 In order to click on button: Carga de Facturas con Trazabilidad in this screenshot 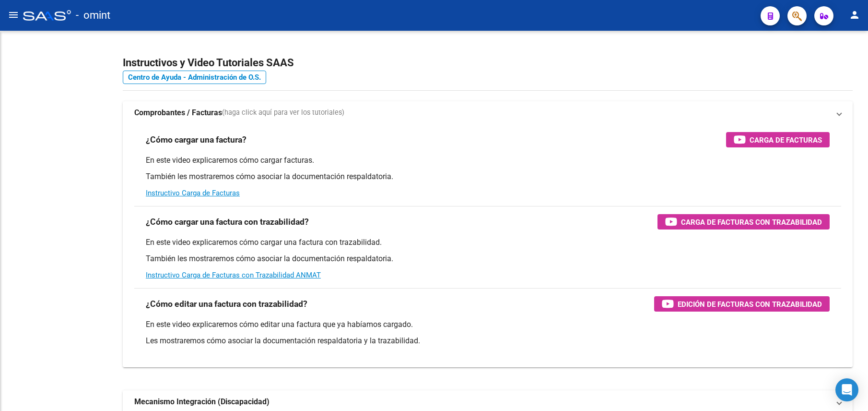, I will do `click(743, 221)`.